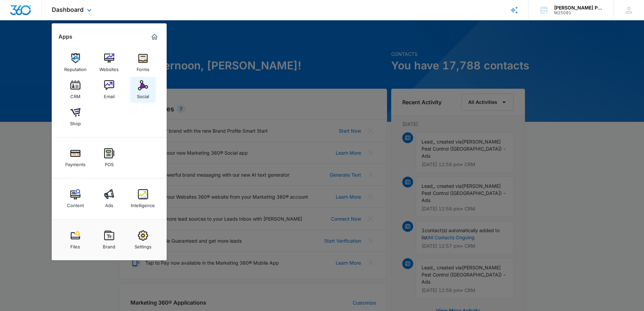 This screenshot has width=644, height=311. Describe the element at coordinates (143, 199) in the screenshot. I see `a: Intelligence` at that location.